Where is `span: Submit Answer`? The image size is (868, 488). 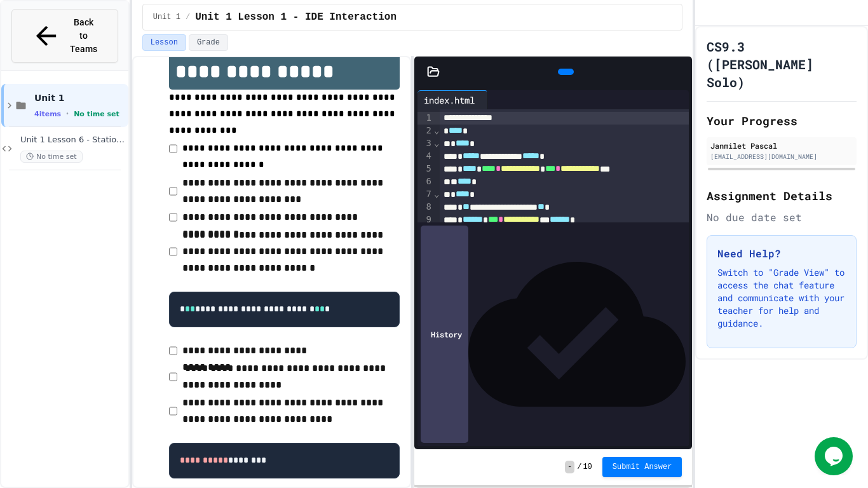 span: Submit Answer is located at coordinates (642, 467).